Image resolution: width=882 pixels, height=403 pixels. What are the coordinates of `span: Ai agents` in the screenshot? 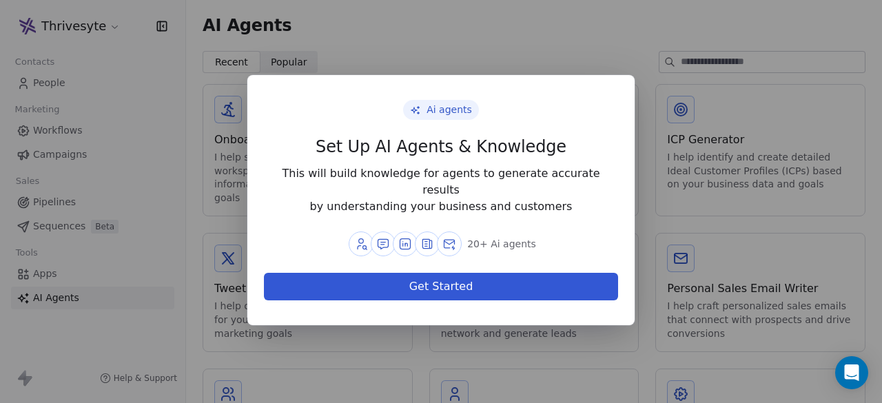 It's located at (449, 110).